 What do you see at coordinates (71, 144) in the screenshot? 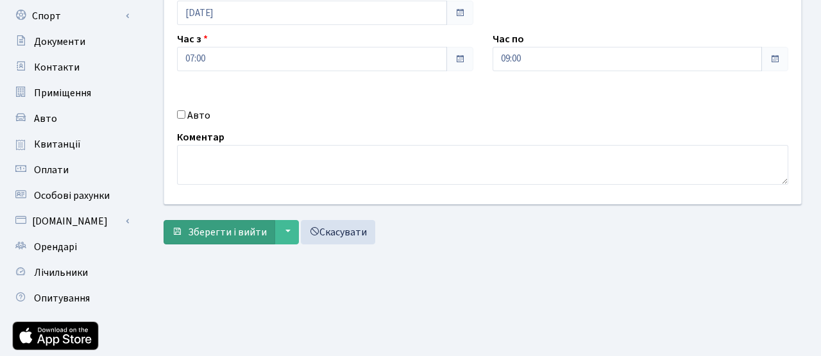
I see `a: Квитанції` at bounding box center [71, 144].